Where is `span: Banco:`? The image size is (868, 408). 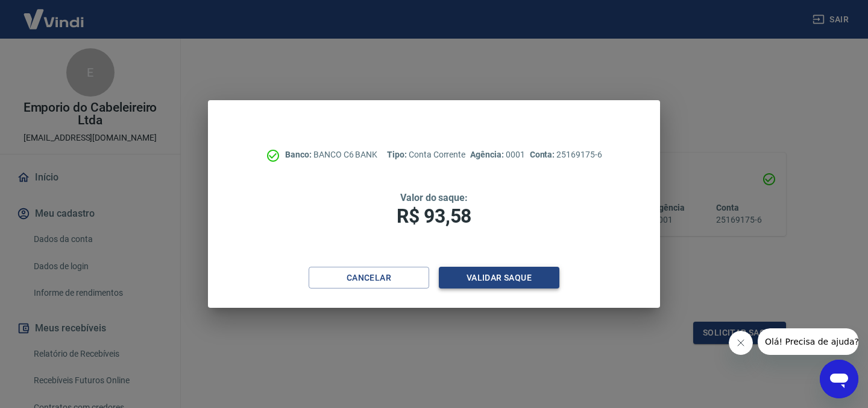 span: Banco: is located at coordinates (299, 154).